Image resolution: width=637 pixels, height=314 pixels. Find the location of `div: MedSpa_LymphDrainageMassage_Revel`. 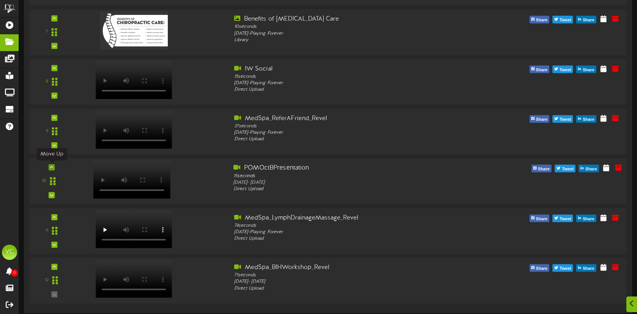

div: MedSpa_LymphDrainageMassage_Revel is located at coordinates (353, 218).